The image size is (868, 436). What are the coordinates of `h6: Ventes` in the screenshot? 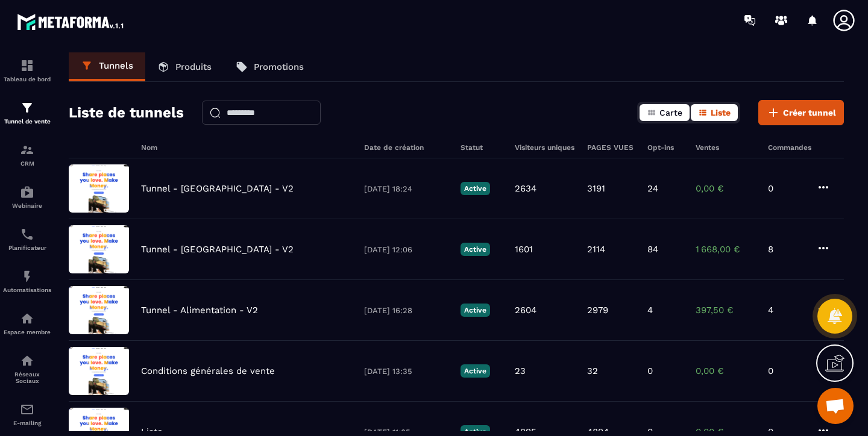 It's located at (726, 148).